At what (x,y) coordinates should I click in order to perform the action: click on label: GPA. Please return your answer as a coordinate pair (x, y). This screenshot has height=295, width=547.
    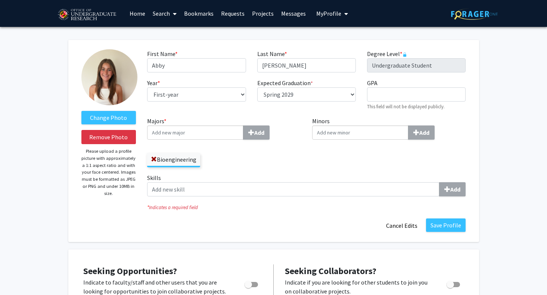
    Looking at the image, I should click on (373, 83).